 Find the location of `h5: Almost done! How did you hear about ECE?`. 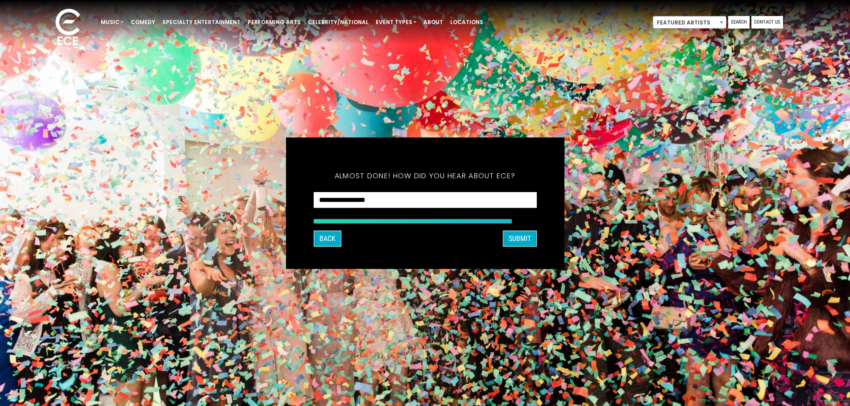

h5: Almost done! How did you hear about ECE? is located at coordinates (425, 176).